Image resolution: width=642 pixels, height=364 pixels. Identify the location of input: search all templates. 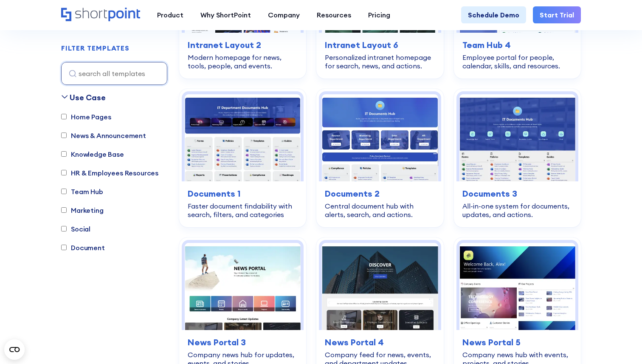
(114, 74).